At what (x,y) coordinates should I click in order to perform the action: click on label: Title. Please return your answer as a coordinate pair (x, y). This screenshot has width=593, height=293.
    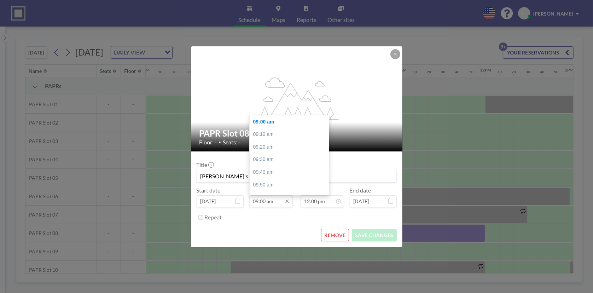
    Looking at the image, I should click on (205, 165).